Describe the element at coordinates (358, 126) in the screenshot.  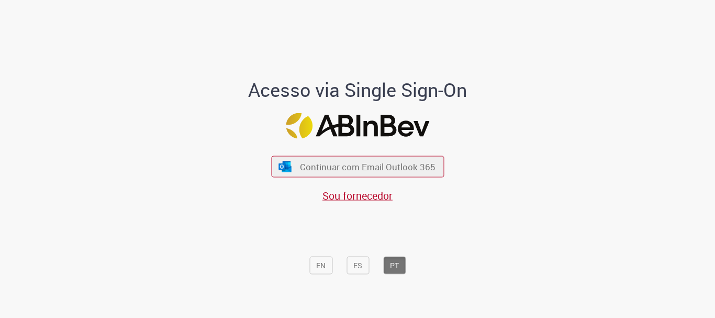
I see `img: Logo ABInBev` at that location.